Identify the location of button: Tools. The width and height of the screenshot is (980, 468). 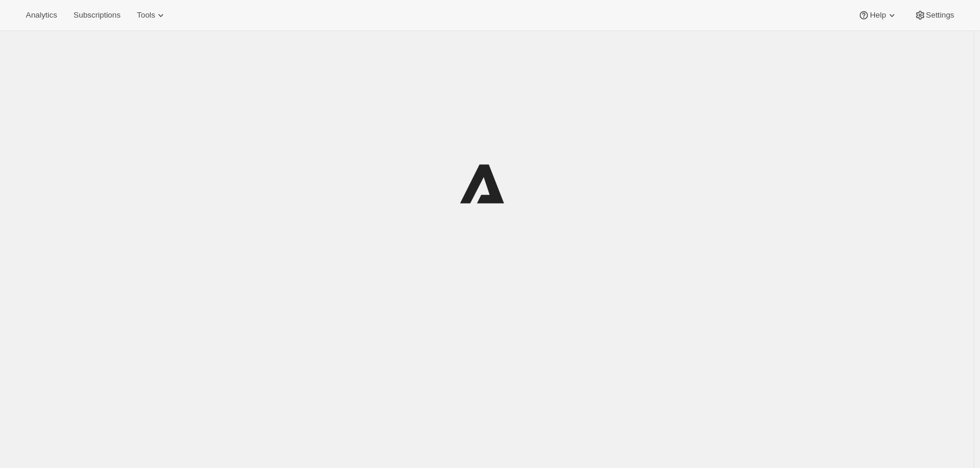
(151, 16).